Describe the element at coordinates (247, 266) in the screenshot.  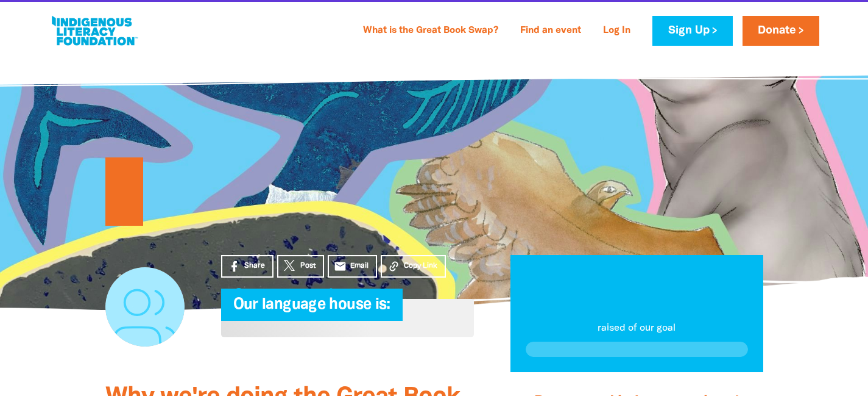
I see `a: Share` at that location.